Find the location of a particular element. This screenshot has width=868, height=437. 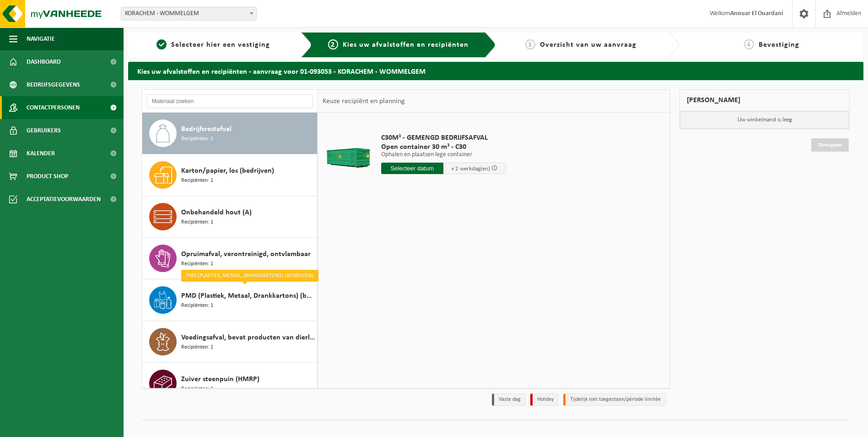

li: Holiday is located at coordinates (544, 399).